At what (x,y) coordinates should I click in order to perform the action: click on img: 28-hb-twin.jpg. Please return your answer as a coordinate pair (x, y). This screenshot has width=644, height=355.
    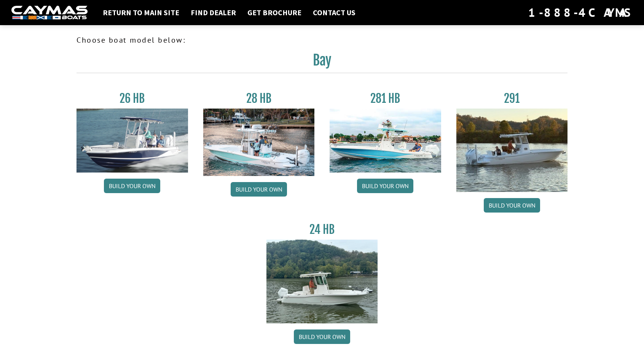
    Looking at the image, I should click on (385, 141).